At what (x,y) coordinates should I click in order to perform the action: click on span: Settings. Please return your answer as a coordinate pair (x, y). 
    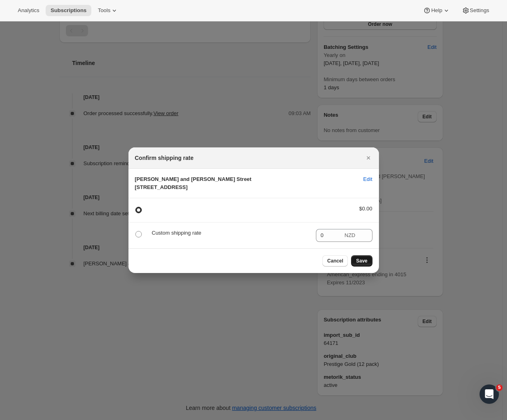
    Looking at the image, I should click on (480, 10).